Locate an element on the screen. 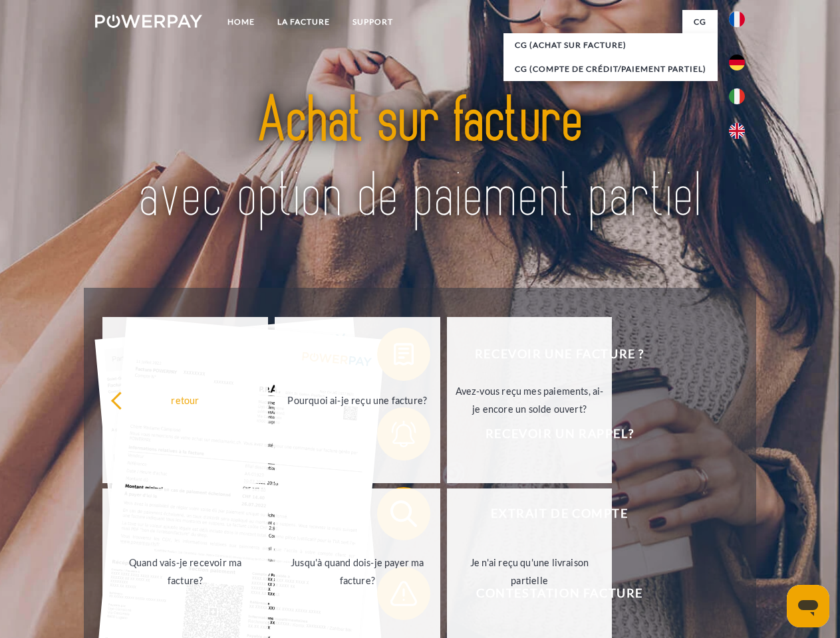 This screenshot has width=840, height=638. a: CG (achat sur facture) is located at coordinates (611, 46).